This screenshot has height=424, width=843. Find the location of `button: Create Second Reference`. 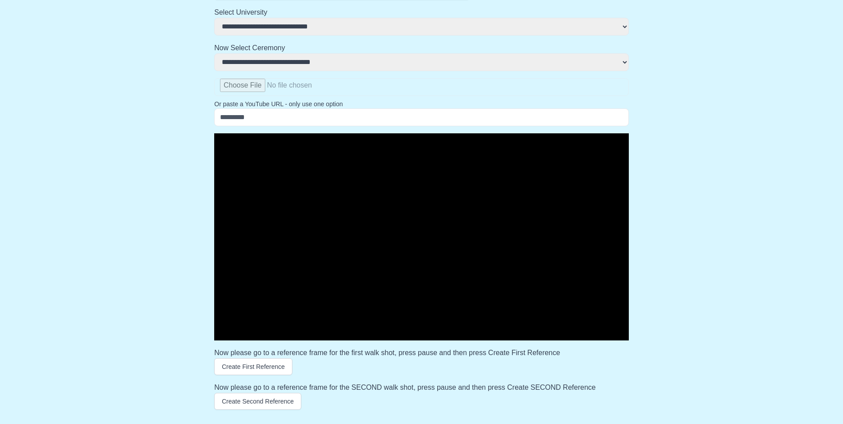

button: Create Second Reference is located at coordinates (258, 401).